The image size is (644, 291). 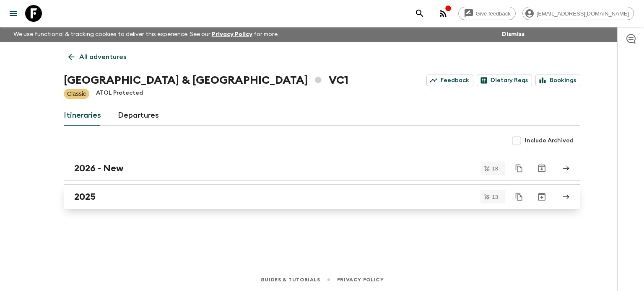 What do you see at coordinates (493, 13) in the screenshot?
I see `span: Give feedback` at bounding box center [493, 13].